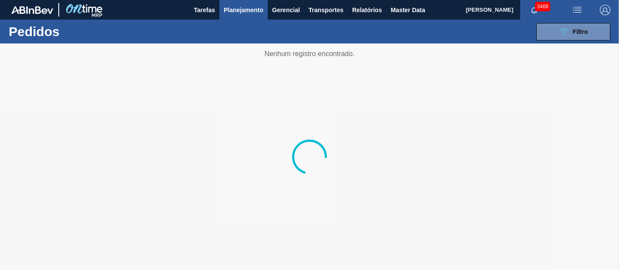 Image resolution: width=619 pixels, height=270 pixels. I want to click on span: Planejamento, so click(243, 10).